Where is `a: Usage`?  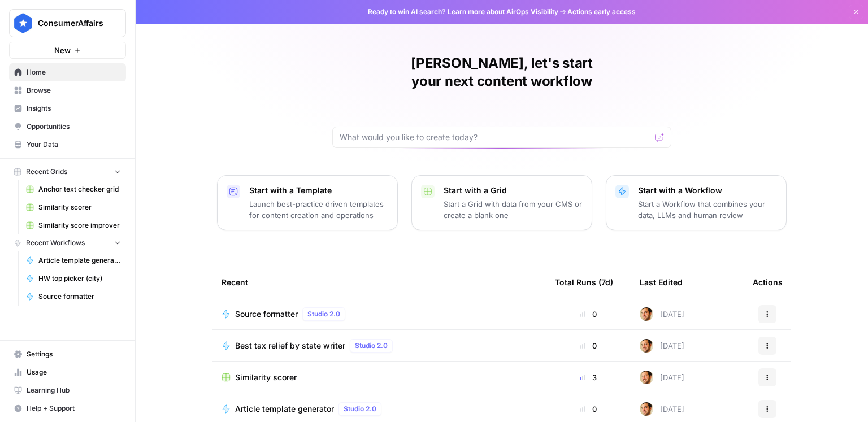 a: Usage is located at coordinates (67, 372).